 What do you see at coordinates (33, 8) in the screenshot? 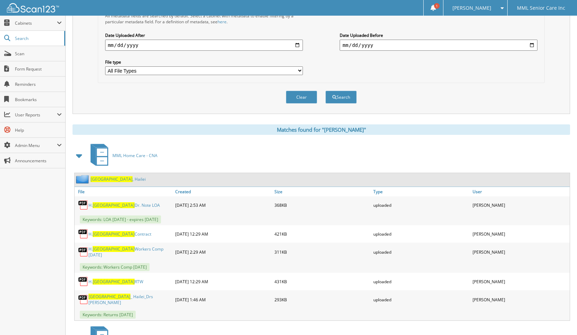
I see `img: scan123-logo-white.svg` at bounding box center [33, 8].